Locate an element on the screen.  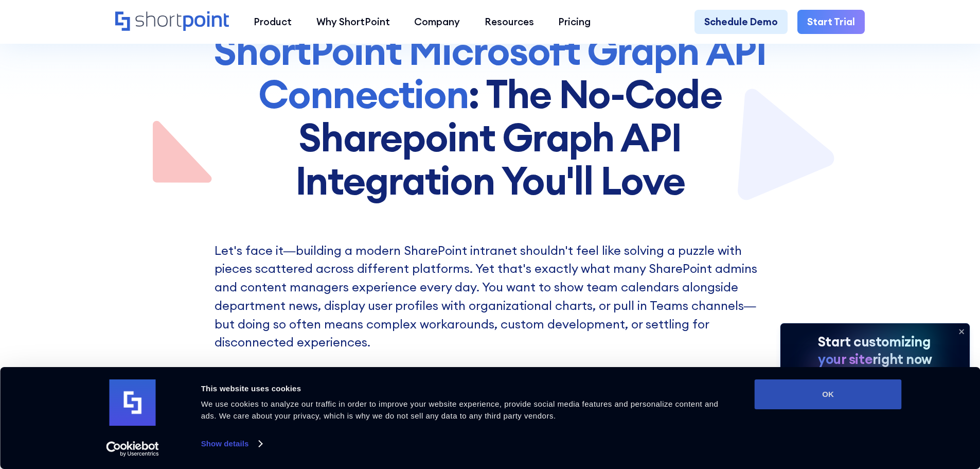
a: Why ShortPoint is located at coordinates (353, 22).